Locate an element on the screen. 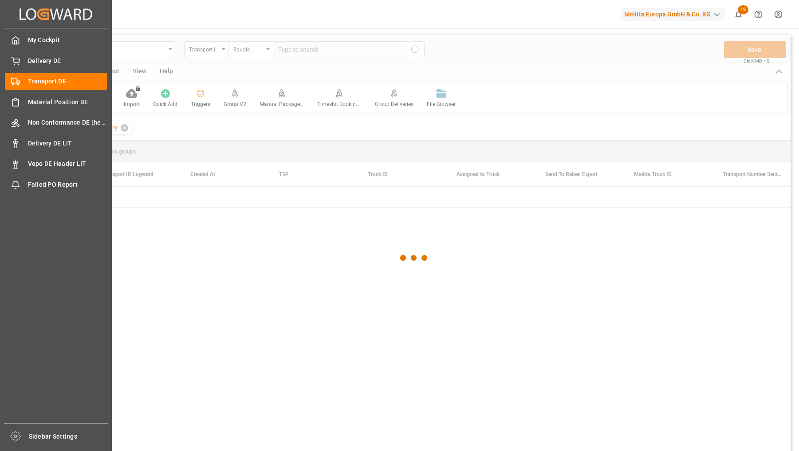 This screenshot has height=451, width=799. button: show 19 new notifications is located at coordinates (738, 14).